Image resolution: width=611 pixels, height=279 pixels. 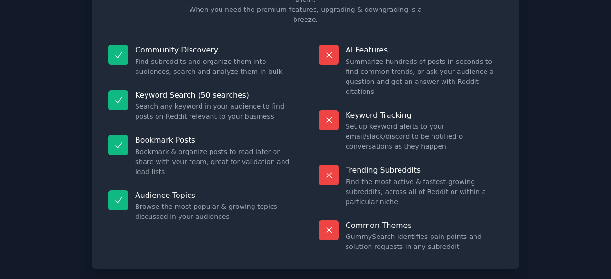 What do you see at coordinates (213, 195) in the screenshot?
I see `p: Audience Topics` at bounding box center [213, 195].